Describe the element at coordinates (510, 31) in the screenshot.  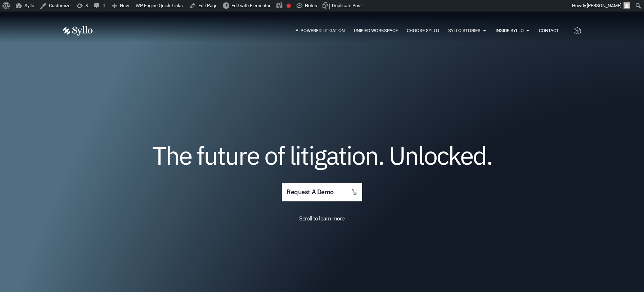
I see `span: Inside Syllo` at that location.